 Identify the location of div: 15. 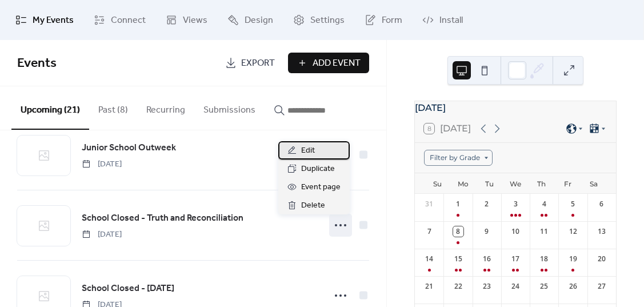
(458, 259).